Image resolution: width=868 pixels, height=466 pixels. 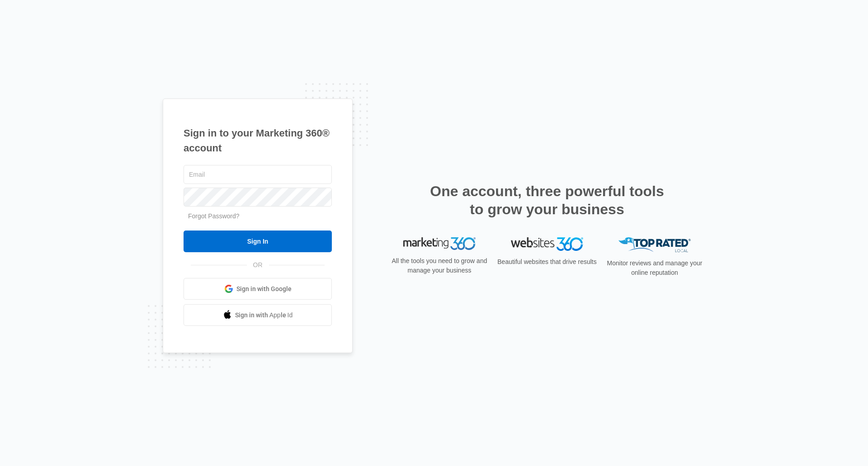 I want to click on span: Sign in with Apple Id, so click(x=264, y=316).